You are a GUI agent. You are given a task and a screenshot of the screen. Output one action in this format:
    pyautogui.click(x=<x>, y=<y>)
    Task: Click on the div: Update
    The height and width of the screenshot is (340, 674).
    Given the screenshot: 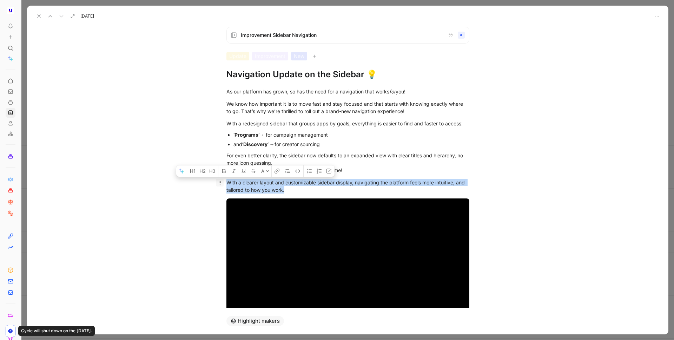 What is the action you would take?
    pyautogui.click(x=238, y=56)
    